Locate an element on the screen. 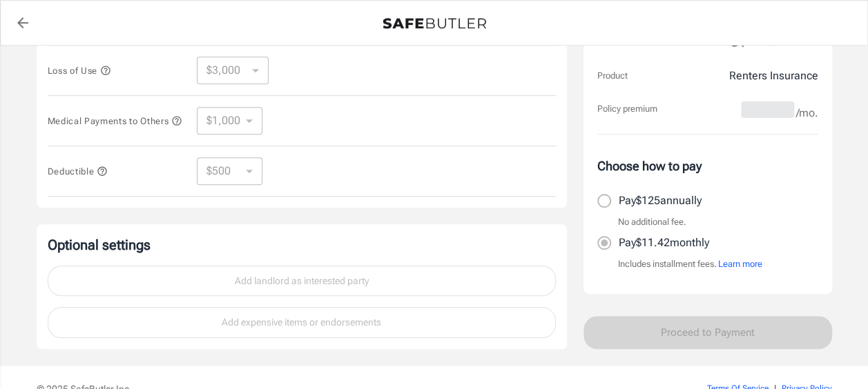  img: Back to quotes is located at coordinates (435, 24).